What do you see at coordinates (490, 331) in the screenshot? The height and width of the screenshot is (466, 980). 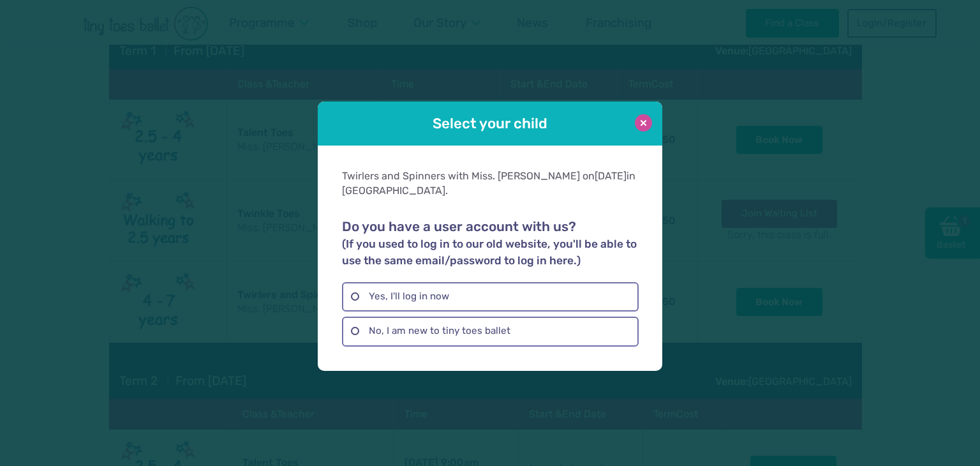 I see `label: No, I am new to tiny toes ballet` at bounding box center [490, 331].